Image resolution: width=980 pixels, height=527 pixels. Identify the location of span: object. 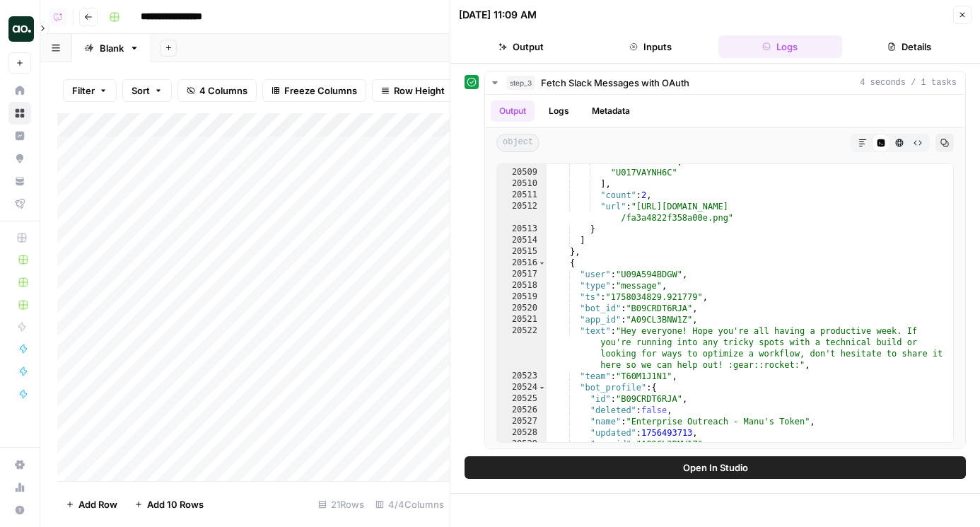
(517, 143).